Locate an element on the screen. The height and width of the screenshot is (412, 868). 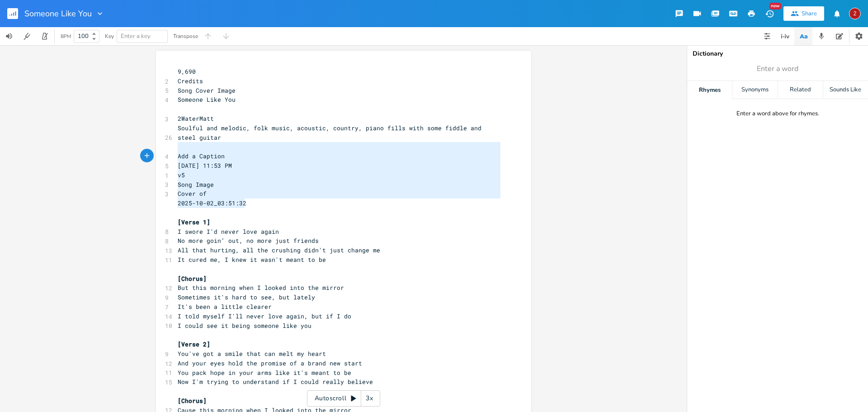
span: Enter a key is located at coordinates (135, 36).